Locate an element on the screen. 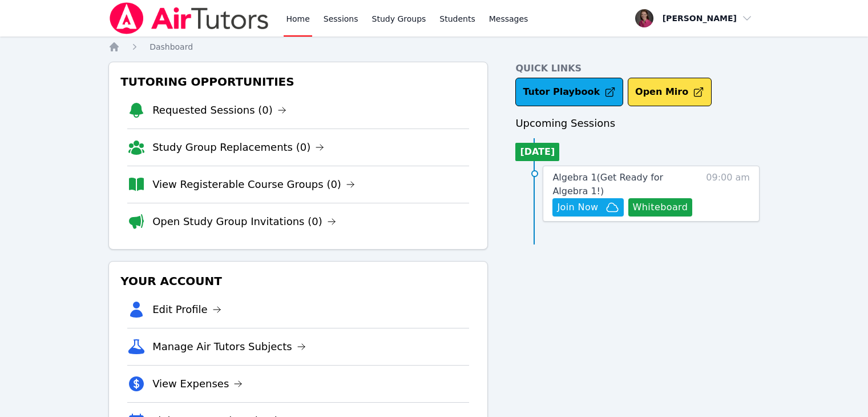 The width and height of the screenshot is (868, 417). span: Join Now is located at coordinates (578, 207).